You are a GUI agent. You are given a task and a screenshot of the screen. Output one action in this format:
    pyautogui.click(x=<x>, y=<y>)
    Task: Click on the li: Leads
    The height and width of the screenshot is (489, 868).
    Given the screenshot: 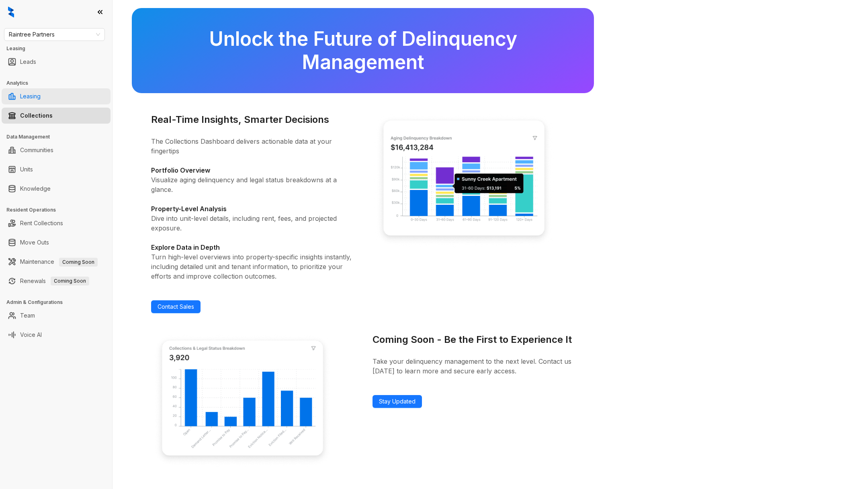 What is the action you would take?
    pyautogui.click(x=56, y=62)
    